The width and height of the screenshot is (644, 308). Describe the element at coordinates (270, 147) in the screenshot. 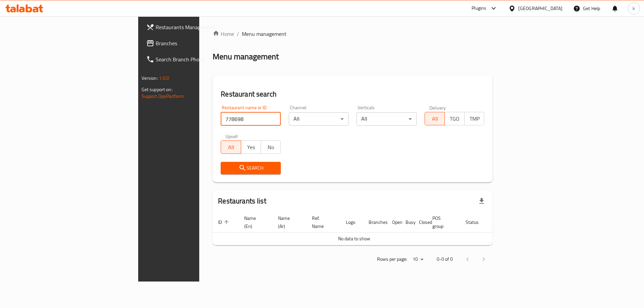

I see `span: No` at that location.